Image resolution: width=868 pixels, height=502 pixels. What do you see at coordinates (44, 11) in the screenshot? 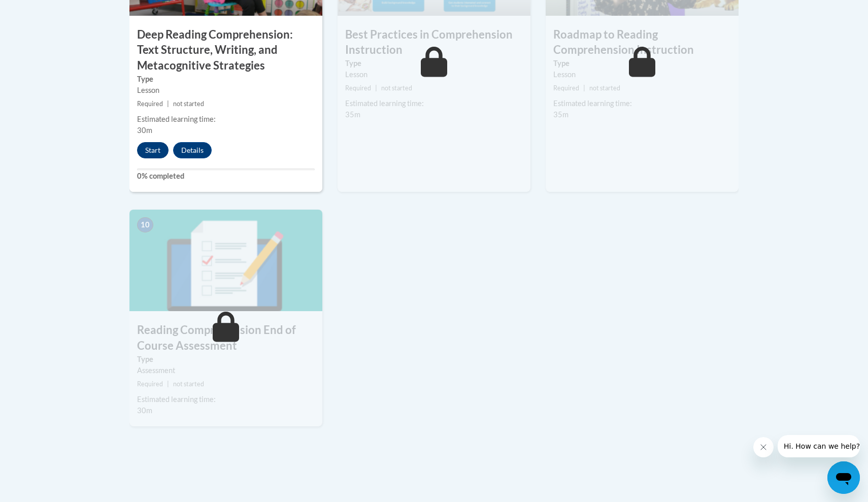
I see `span: Hi. How can we help?` at bounding box center [44, 11].